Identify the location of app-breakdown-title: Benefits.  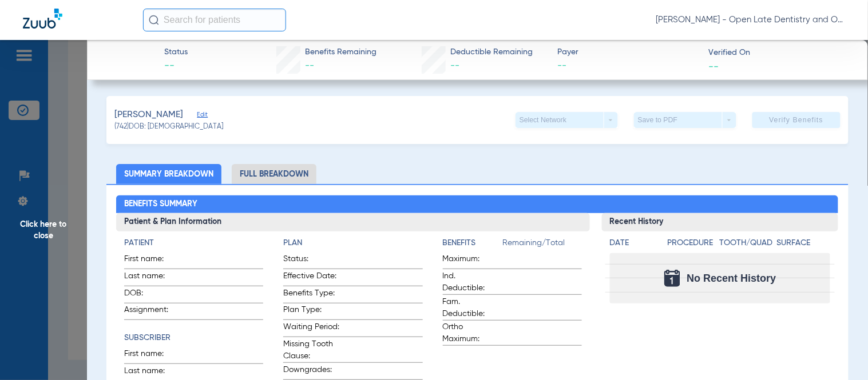
(473, 245).